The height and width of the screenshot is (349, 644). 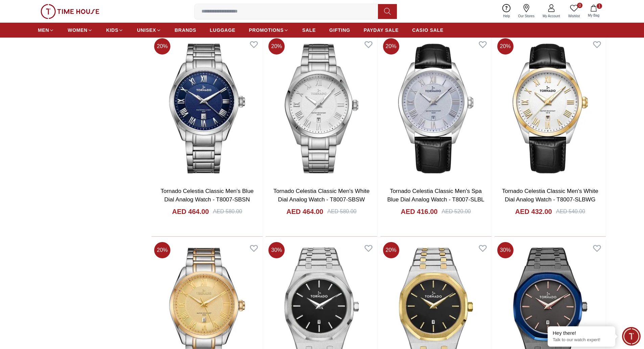 What do you see at coordinates (321, 108) in the screenshot?
I see `img: Tornado Celestia Classic Men's White Dial Analog Watch - T8007-SBSW` at bounding box center [321, 108].